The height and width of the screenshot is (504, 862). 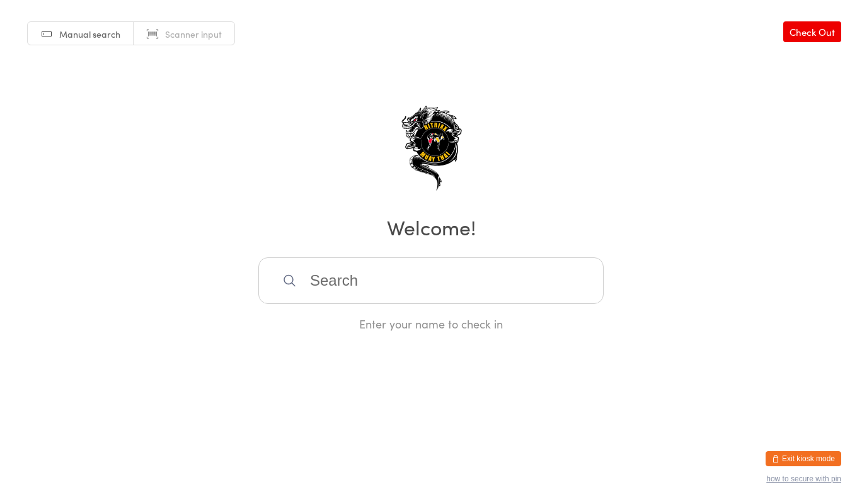 I want to click on span: Scanner input, so click(x=194, y=34).